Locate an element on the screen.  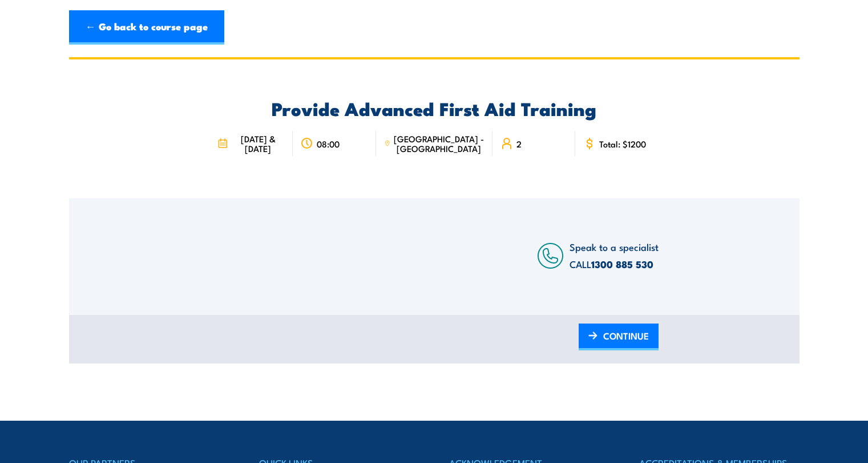
span: CONTINUE is located at coordinates (626, 335).